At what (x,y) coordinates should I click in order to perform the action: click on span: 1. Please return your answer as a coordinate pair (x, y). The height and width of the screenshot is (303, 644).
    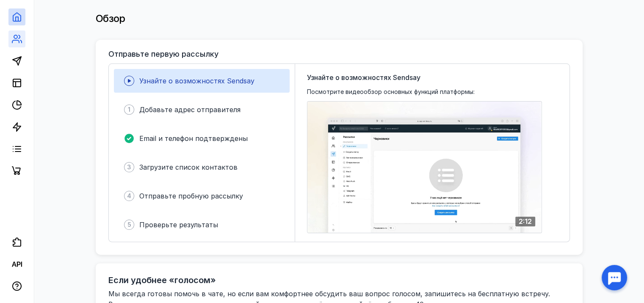
    Looking at the image, I should click on (129, 109).